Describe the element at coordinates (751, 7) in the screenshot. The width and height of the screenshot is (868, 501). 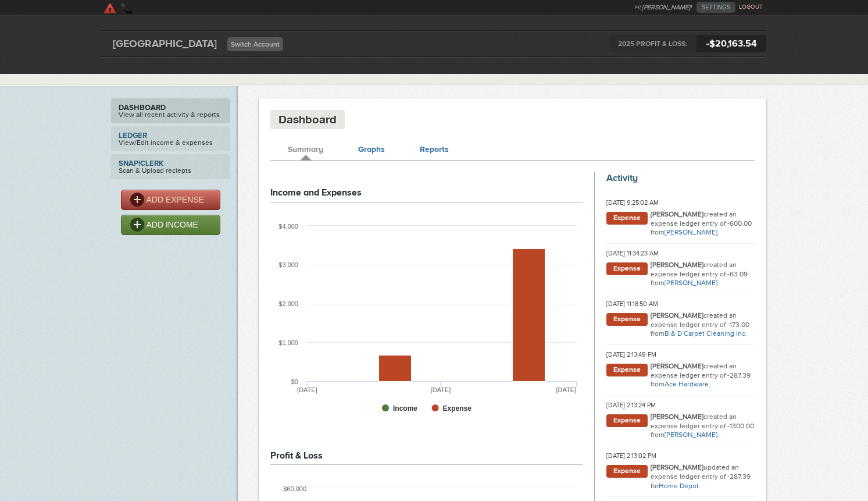
I see `a: LOGOUT` at that location.